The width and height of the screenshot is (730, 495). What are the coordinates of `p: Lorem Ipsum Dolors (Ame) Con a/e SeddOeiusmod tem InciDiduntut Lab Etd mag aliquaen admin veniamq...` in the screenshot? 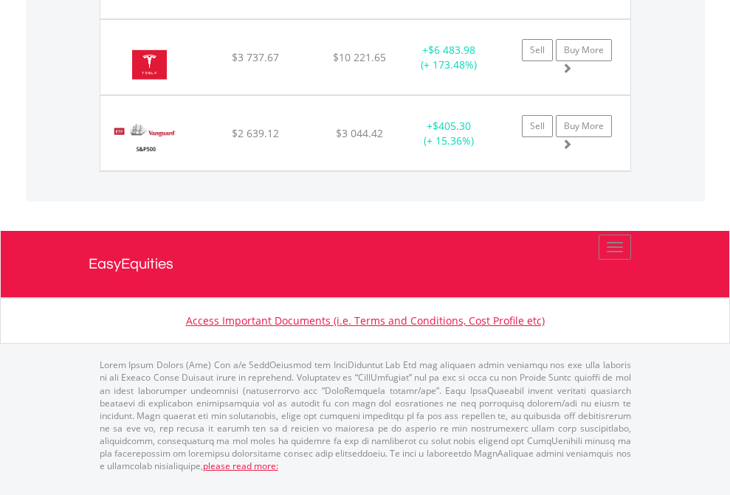 It's located at (365, 415).